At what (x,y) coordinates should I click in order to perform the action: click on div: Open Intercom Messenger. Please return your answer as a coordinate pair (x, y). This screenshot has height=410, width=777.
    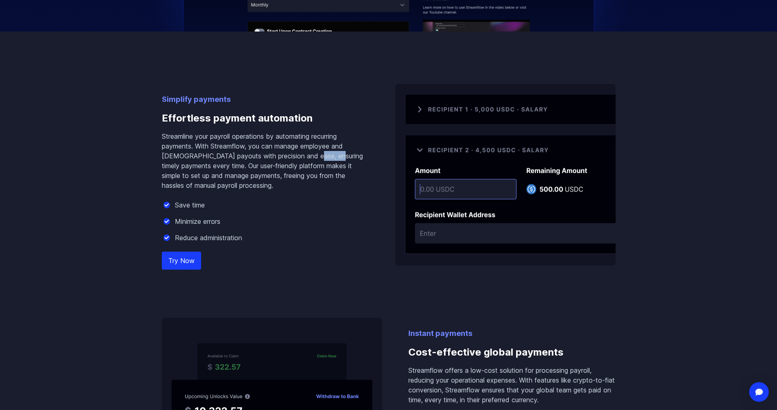
    Looking at the image, I should click on (759, 392).